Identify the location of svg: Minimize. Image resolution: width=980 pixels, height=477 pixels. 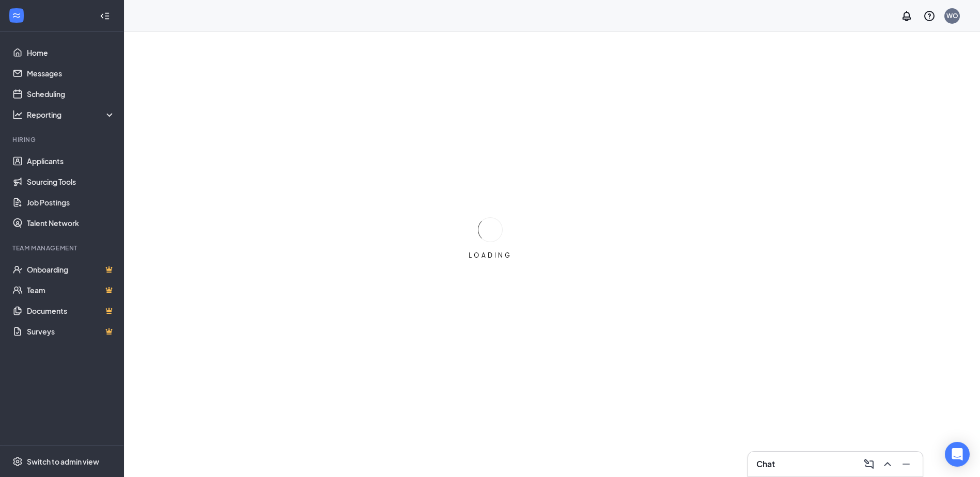
(905, 464).